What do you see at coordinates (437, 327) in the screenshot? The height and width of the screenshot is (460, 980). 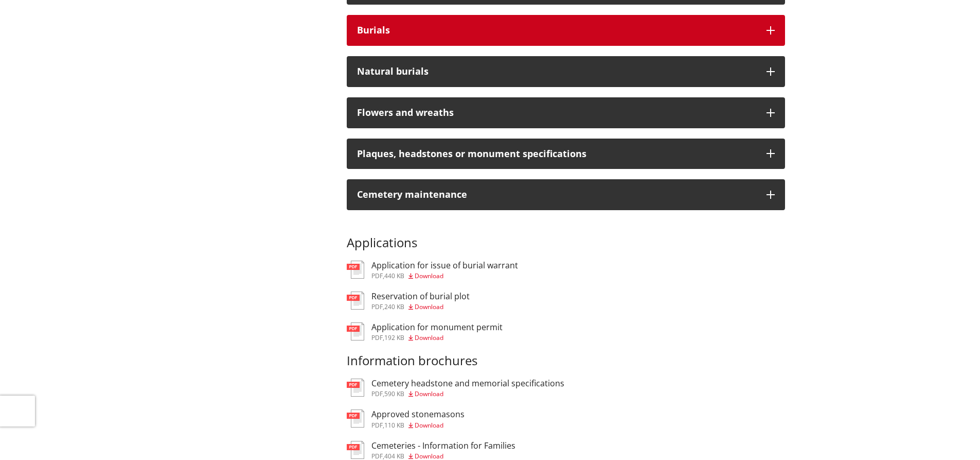 I see `h3: Application for monument permit` at bounding box center [437, 327].